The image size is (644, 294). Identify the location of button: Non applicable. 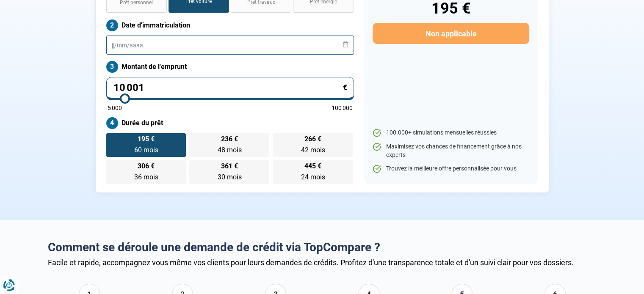
(450, 34).